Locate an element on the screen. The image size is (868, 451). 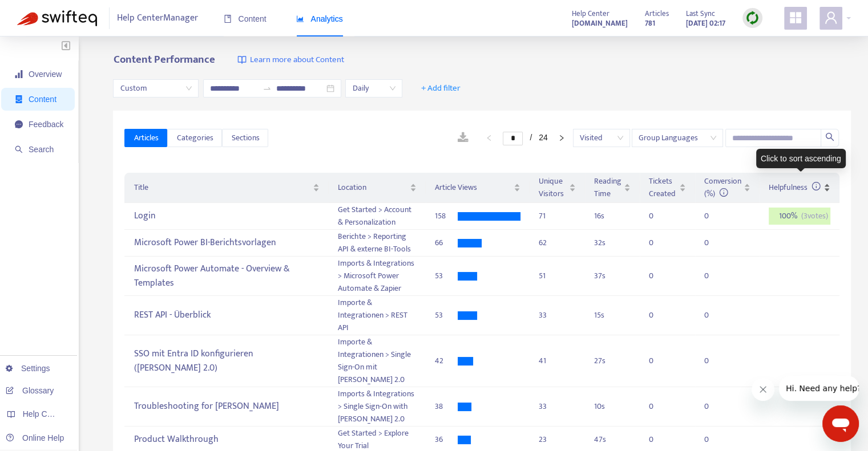
span: right is located at coordinates (561, 138).